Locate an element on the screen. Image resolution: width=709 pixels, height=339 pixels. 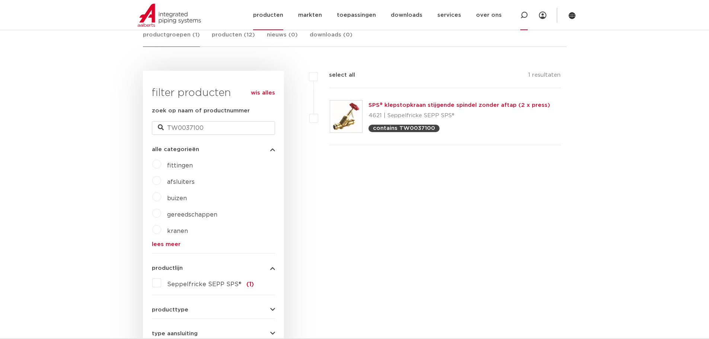
span: Seppelfricke SEPP SPS® is located at coordinates (204, 284).